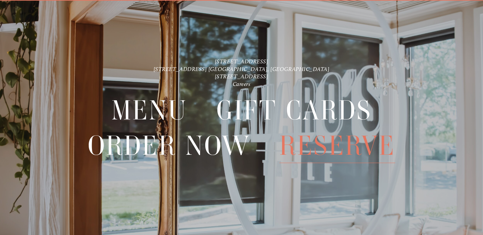  Describe the element at coordinates (242, 84) in the screenshot. I see `a: Careers` at that location.